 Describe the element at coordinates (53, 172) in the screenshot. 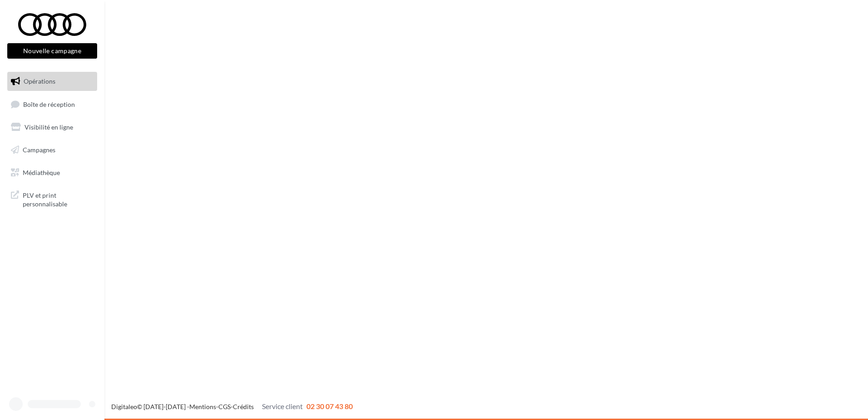

I see `a: Médiathèque` at that location.